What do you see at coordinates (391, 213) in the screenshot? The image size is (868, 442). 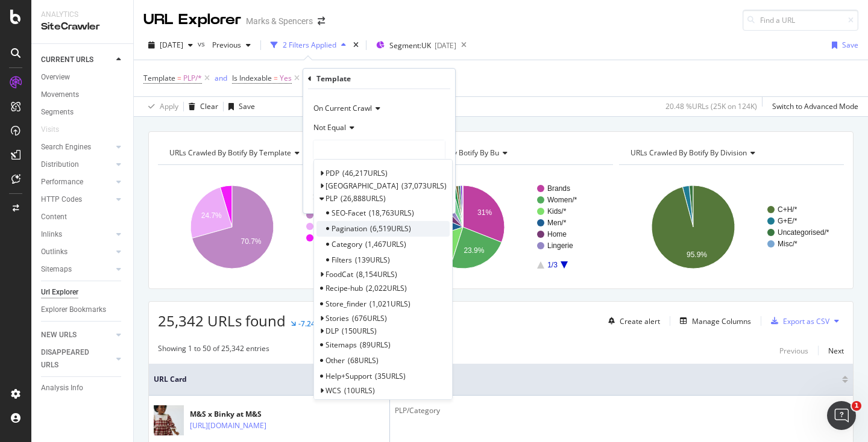 I see `span: 18,763 URLS` at bounding box center [391, 213].